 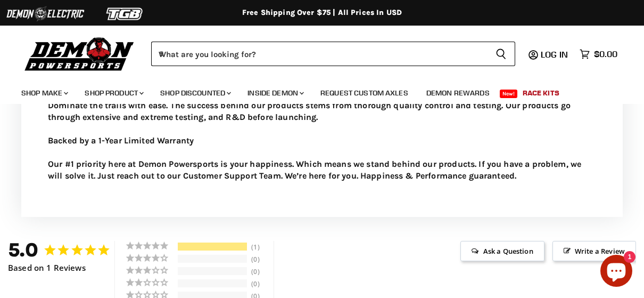 What do you see at coordinates (617, 272) in the screenshot?
I see `inbox-online-store-chat: Shopify online store chat` at bounding box center [617, 272].